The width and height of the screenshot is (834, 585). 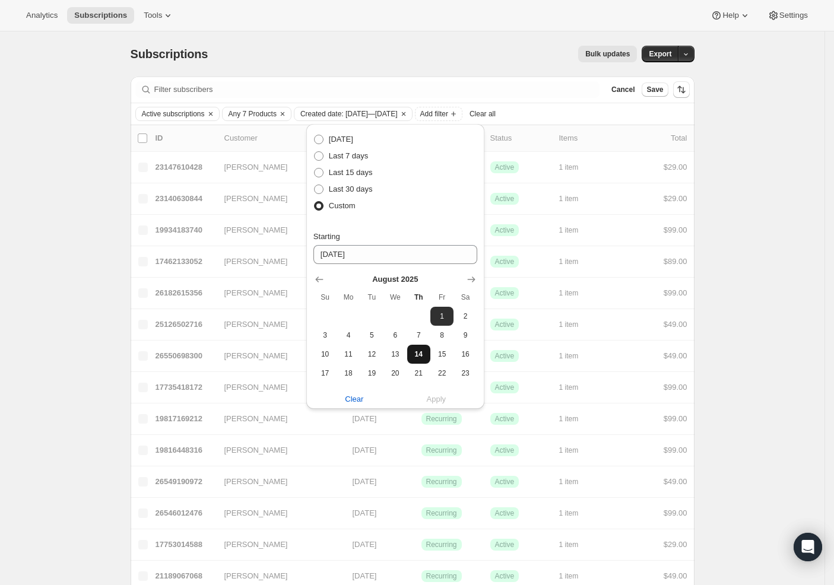 What do you see at coordinates (418, 354) in the screenshot?
I see `button: Today Thursday August 14 2025` at bounding box center [418, 354].